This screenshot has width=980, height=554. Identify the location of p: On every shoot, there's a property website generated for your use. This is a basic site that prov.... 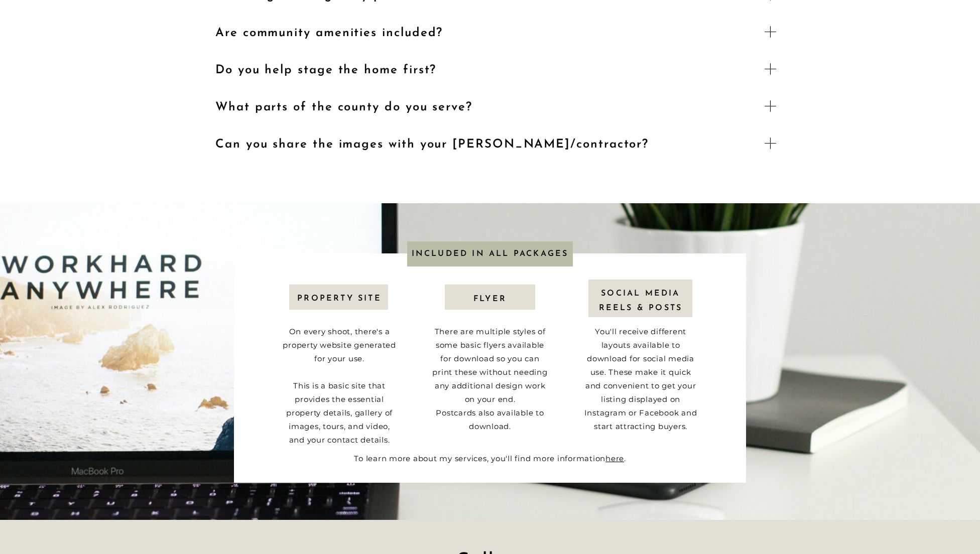
(339, 389).